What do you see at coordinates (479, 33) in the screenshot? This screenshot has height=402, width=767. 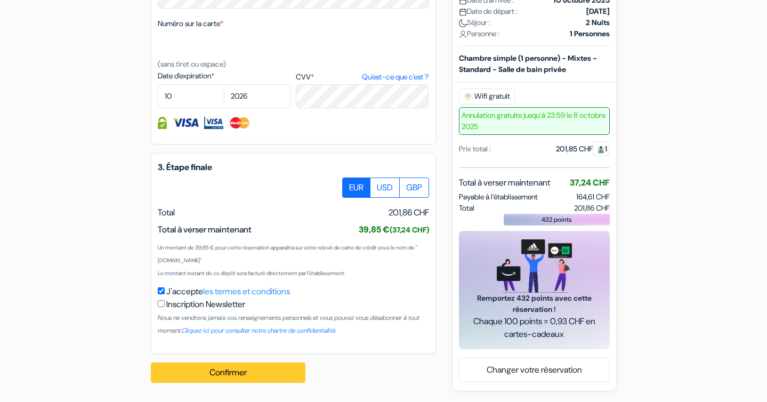 I see `span: Personne :` at bounding box center [479, 33].